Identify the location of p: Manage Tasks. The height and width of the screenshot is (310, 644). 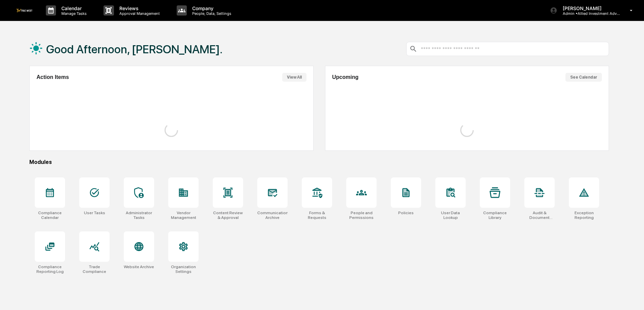
(73, 14).